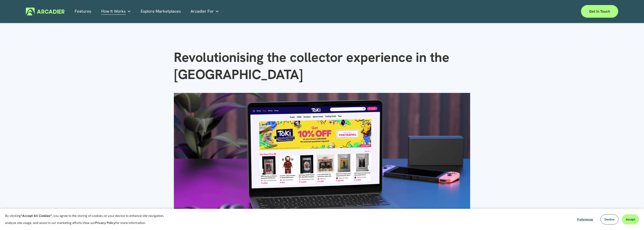  What do you see at coordinates (585, 220) in the screenshot?
I see `button: Preferences` at bounding box center [585, 220].